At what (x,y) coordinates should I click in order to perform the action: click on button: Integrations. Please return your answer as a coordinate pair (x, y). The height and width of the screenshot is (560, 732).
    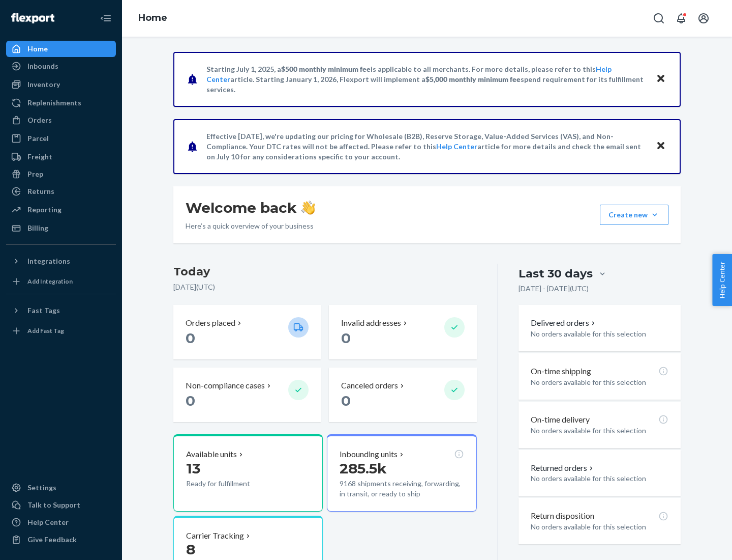
    Looking at the image, I should click on (61, 261).